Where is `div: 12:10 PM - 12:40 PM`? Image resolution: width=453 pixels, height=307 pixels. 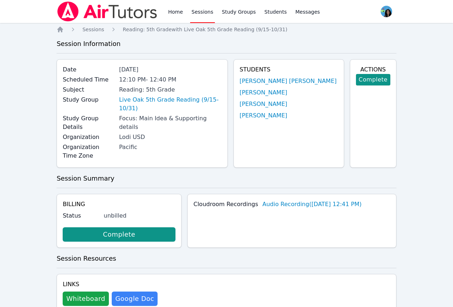
div: 12:10 PM - 12:40 PM is located at coordinates (170, 80).